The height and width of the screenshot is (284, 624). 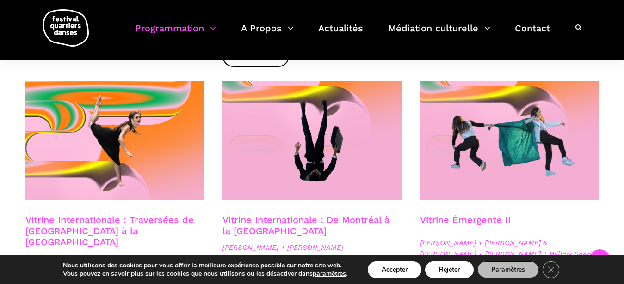 I want to click on button: Close GDPR Cookie Banner, so click(x=551, y=270).